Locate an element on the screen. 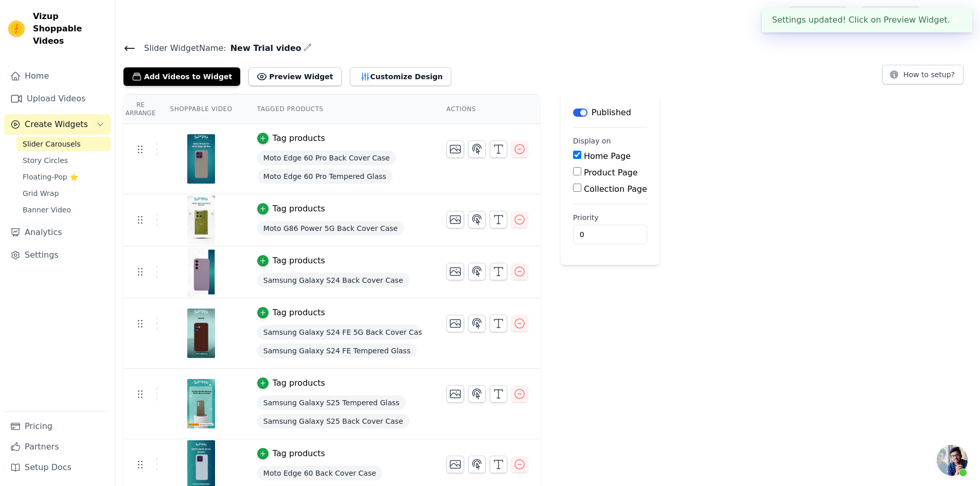  span: Samsung Galaxy S24 Back Cover Case is located at coordinates (334, 280).